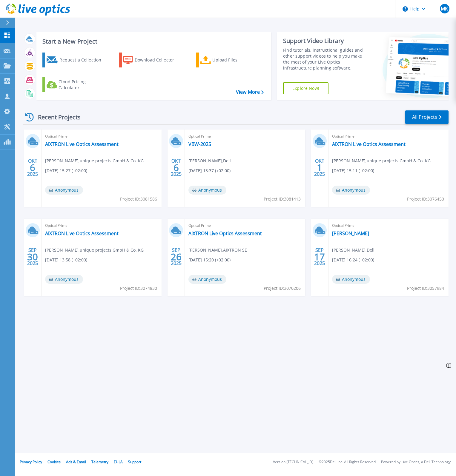  What do you see at coordinates (139, 199) in the screenshot?
I see `span: Project ID: 3081586` at bounding box center [139, 199].